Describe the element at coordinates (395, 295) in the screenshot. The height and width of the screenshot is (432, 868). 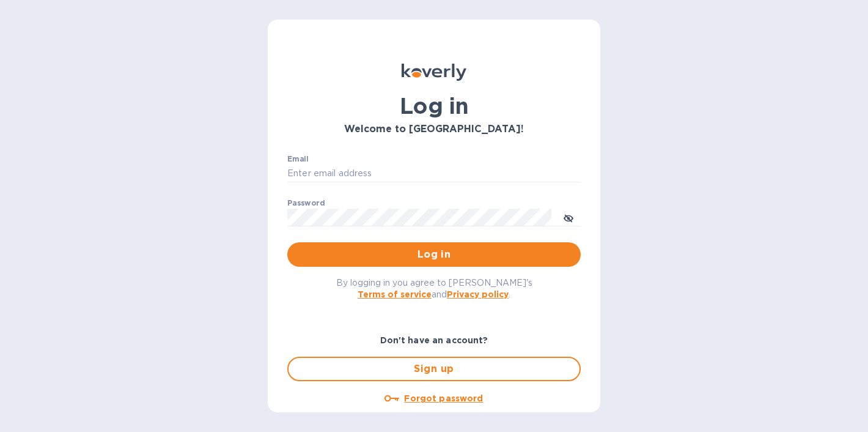
I see `a: Terms of service` at that location.